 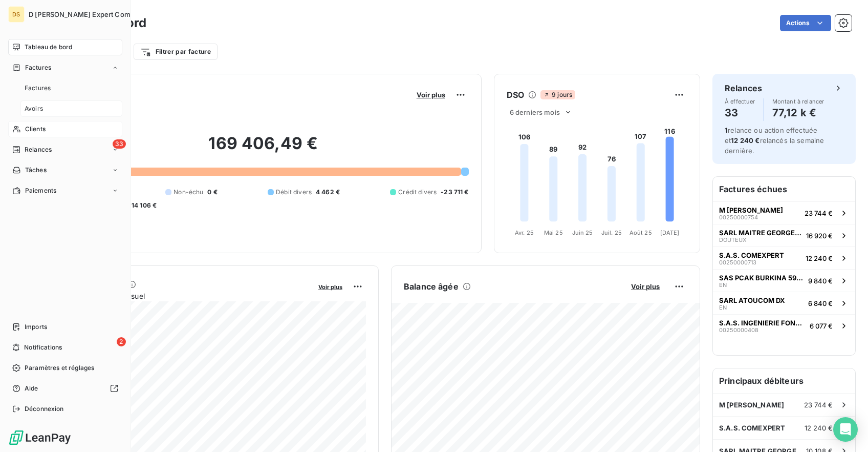 What do you see at coordinates (294, 192) in the screenshot?
I see `span: Débit divers` at bounding box center [294, 192].